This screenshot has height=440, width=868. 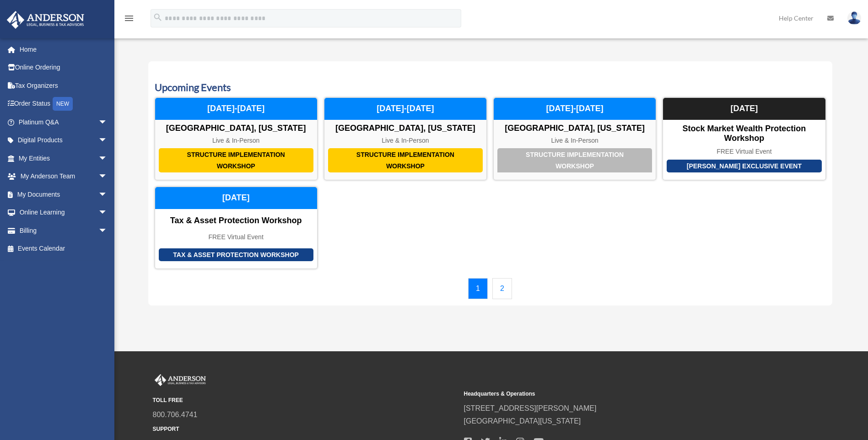 What do you see at coordinates (854, 18) in the screenshot?
I see `img: User Pic` at bounding box center [854, 18].